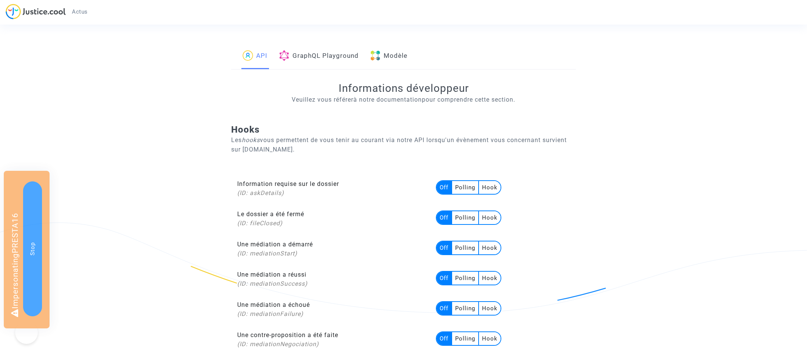 The image size is (807, 359). What do you see at coordinates (248, 56) in the screenshot?
I see `img: icon-passager.svg` at bounding box center [248, 56].